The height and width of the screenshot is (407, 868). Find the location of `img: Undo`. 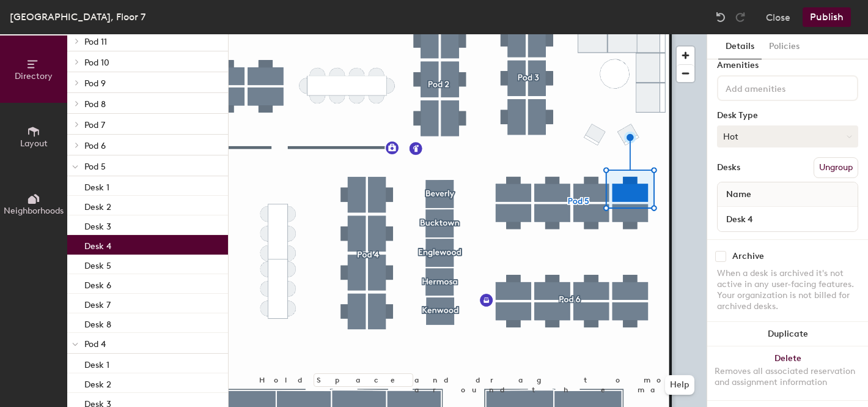

img: Undo is located at coordinates (721, 17).